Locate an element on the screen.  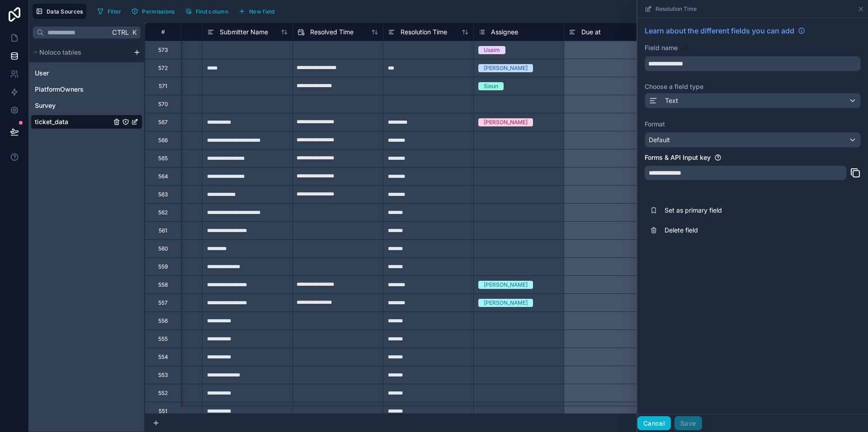
span: K is located at coordinates (134, 33).